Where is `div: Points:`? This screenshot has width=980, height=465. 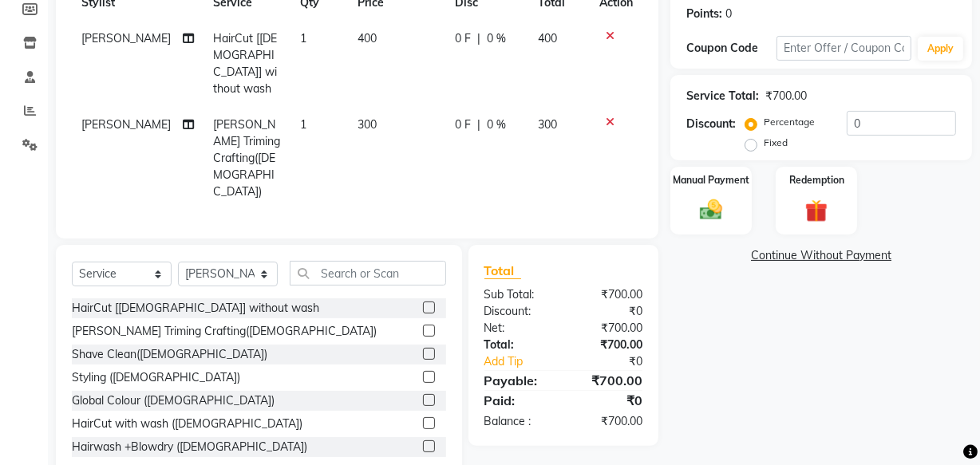 div: Points: is located at coordinates (704, 13).